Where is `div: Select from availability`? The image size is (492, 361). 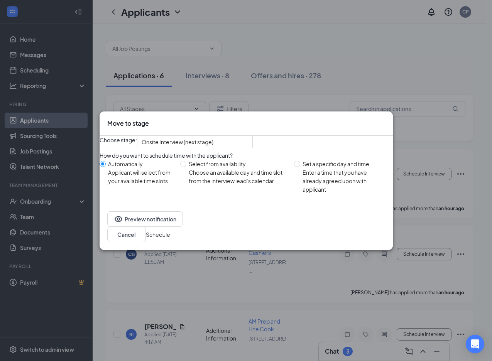 div: Select from availability is located at coordinates (238, 164).